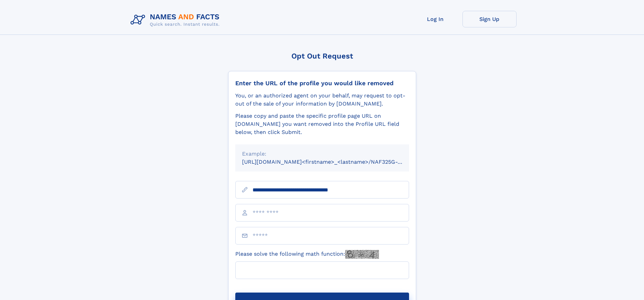 The height and width of the screenshot is (300, 644). I want to click on label: Please solve the following math function:, so click(307, 255).